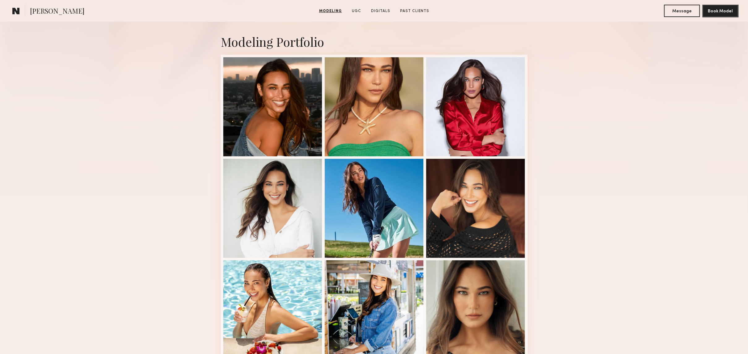 The image size is (748, 354). What do you see at coordinates (374, 41) in the screenshot?
I see `div: Modeling Portfolio` at bounding box center [374, 41].